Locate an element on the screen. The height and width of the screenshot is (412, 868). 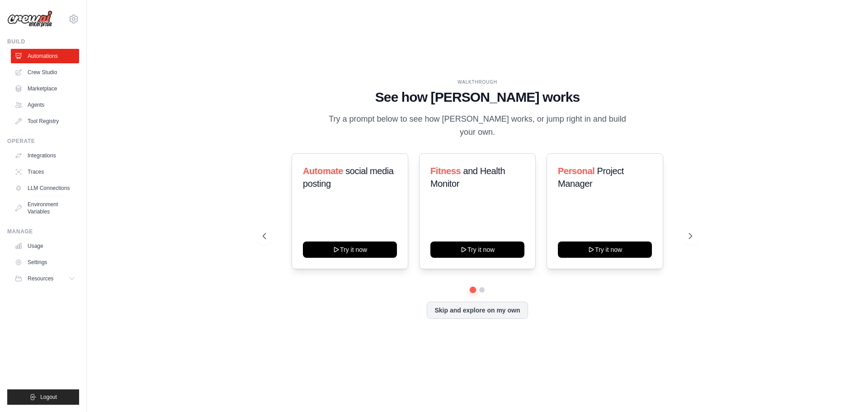
a: Settings is located at coordinates (44, 263).